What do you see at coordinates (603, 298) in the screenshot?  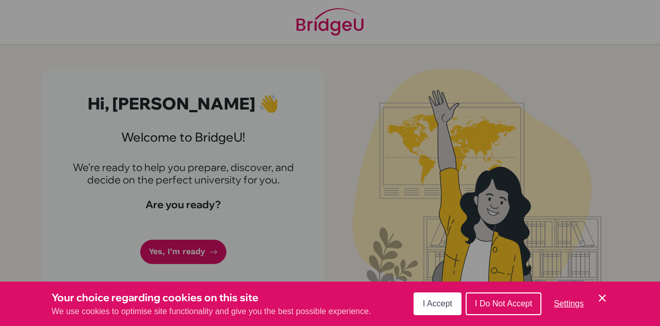 I see `button: Save and close` at bounding box center [603, 298].